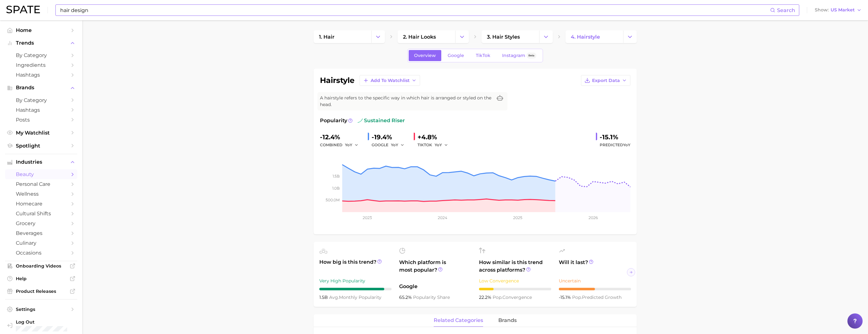 This screenshot has height=334, width=868. I want to click on a: My Watchlist, so click(41, 132).